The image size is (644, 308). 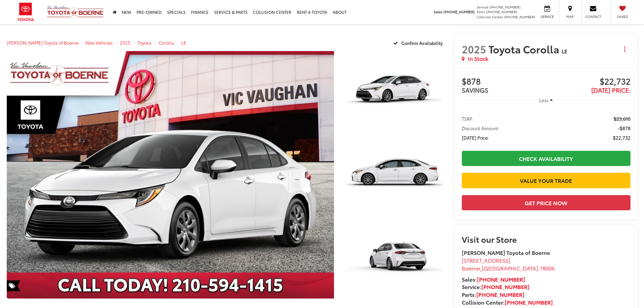 I want to click on span: 78006, so click(x=547, y=268).